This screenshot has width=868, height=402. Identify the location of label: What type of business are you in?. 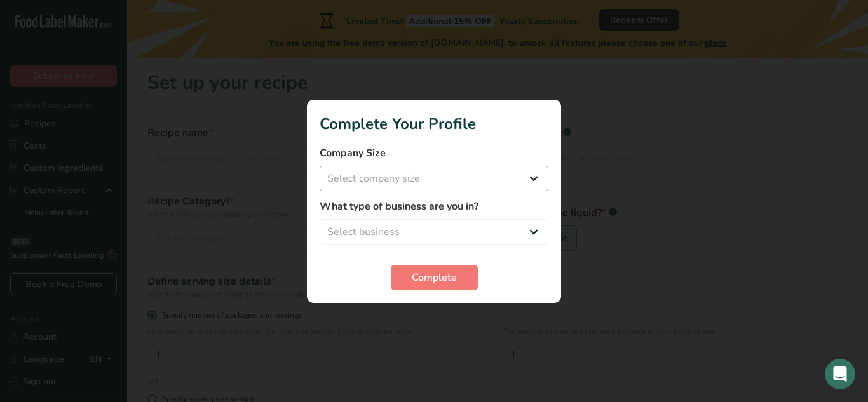
(434, 206).